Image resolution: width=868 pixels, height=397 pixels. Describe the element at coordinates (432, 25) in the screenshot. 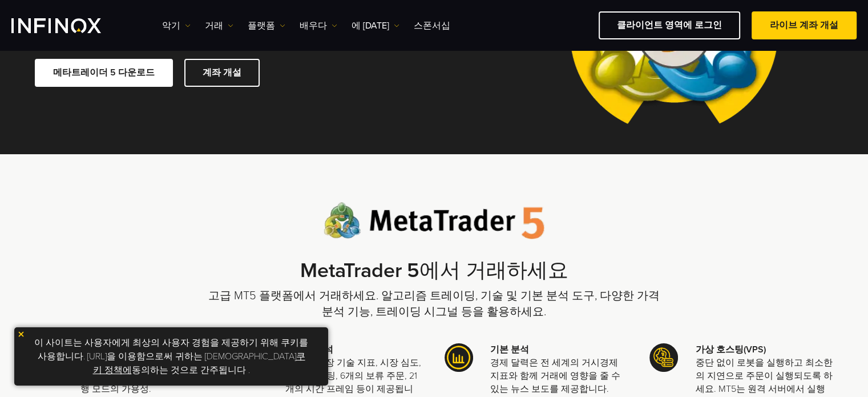

I see `a: 스폰서십` at that location.